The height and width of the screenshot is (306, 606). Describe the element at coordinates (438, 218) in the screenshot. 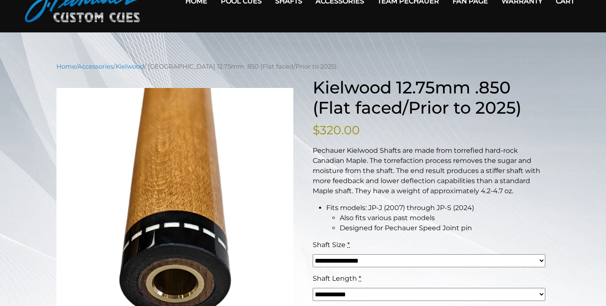

I see `li: Fits models: JP-J (2007) through JP-S (2024)` at that location.